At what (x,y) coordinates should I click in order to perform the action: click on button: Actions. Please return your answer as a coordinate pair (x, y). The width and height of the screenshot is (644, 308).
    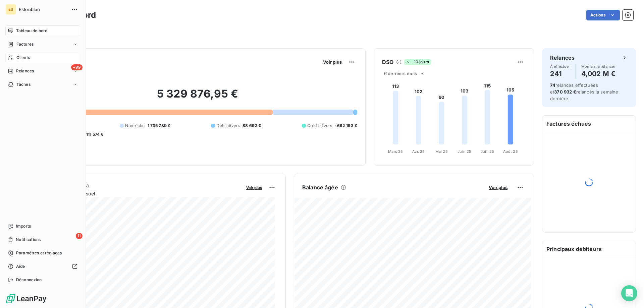
    Looking at the image, I should click on (603, 15).